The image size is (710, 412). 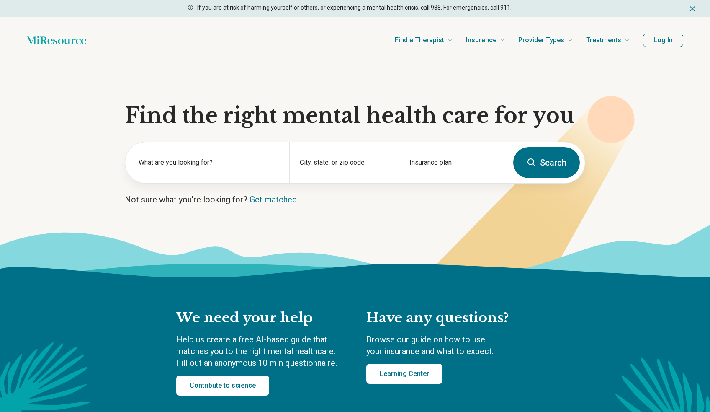 What do you see at coordinates (57, 40) in the screenshot?
I see `a: Home page` at bounding box center [57, 40].